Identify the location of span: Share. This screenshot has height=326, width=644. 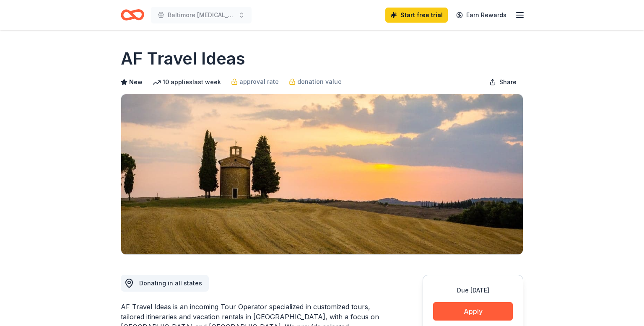
(508, 82).